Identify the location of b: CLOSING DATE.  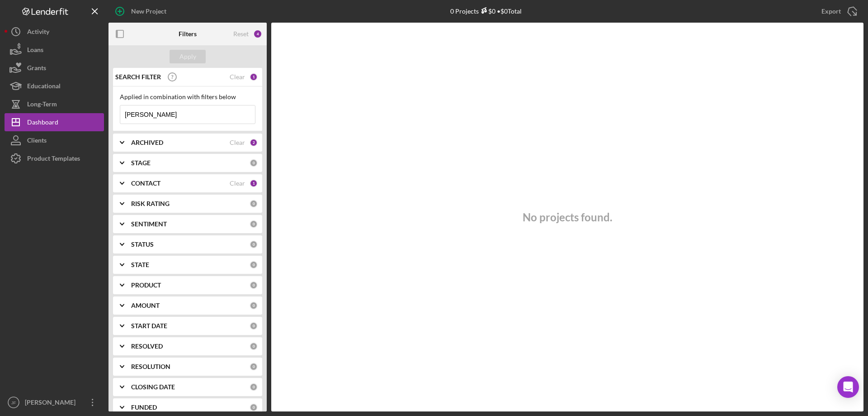
(153, 387).